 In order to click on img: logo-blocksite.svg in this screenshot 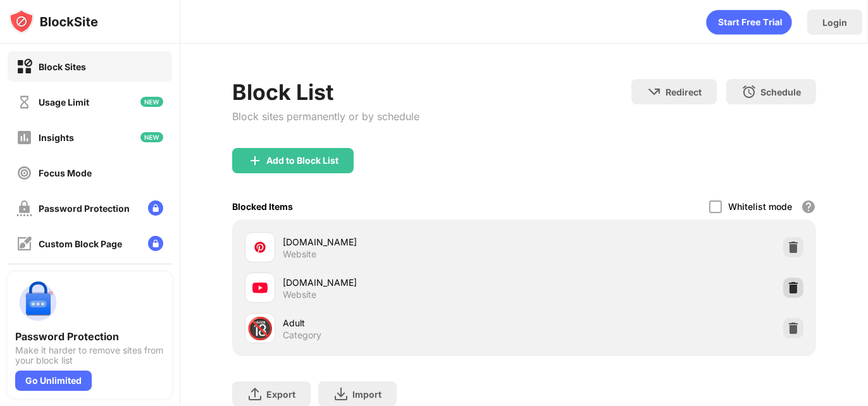, I will do `click(53, 22)`.